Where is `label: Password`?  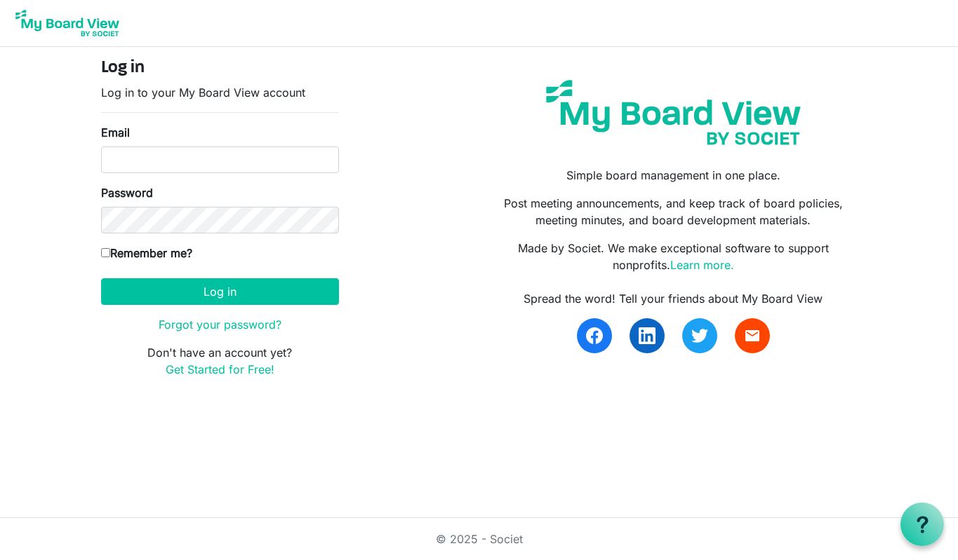 label: Password is located at coordinates (127, 193).